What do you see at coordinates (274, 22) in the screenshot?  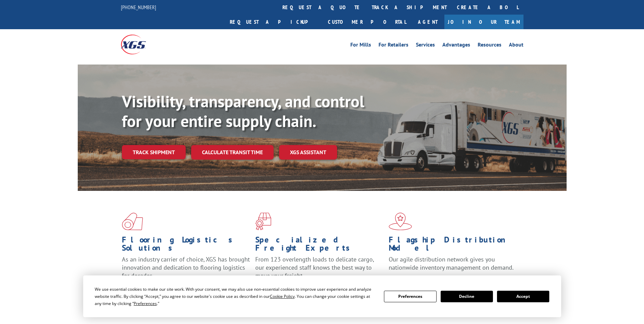 I see `a: Request a pickup` at bounding box center [274, 22].